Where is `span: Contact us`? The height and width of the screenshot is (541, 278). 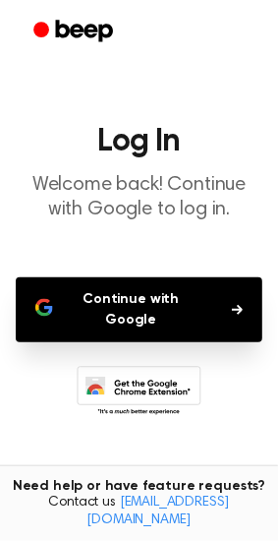
span: Contact us is located at coordinates (139, 512).